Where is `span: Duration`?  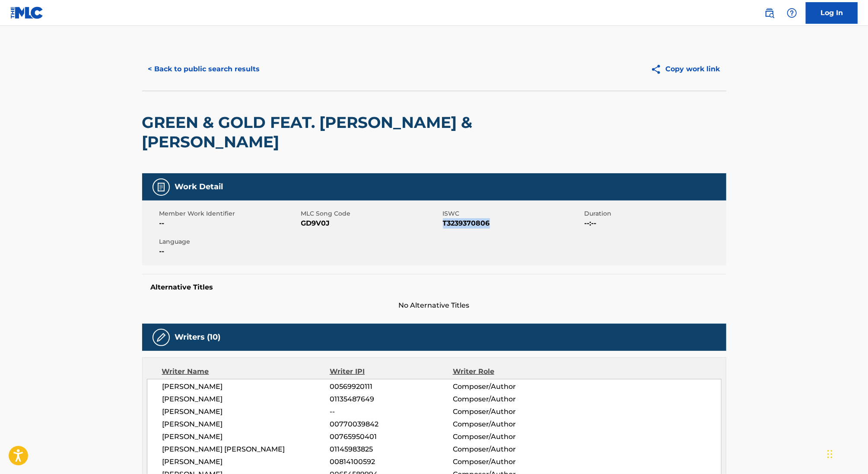 span: Duration is located at coordinates (654, 214).